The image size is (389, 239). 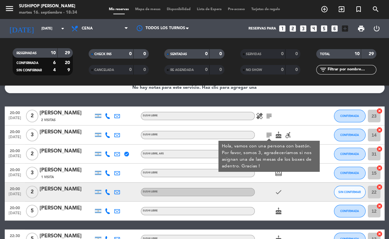 I want to click on span: NO SHOW, so click(x=254, y=70).